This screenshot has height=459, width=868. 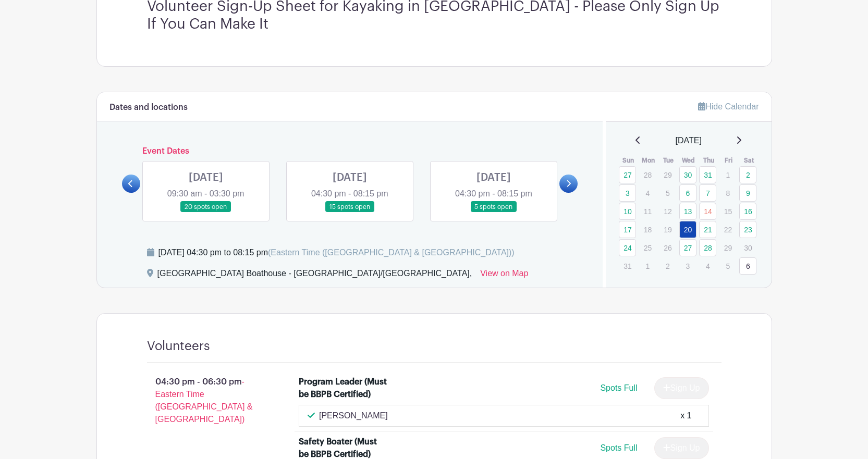 I want to click on p: 04:30 pm - 06:30 pm, so click(x=207, y=401).